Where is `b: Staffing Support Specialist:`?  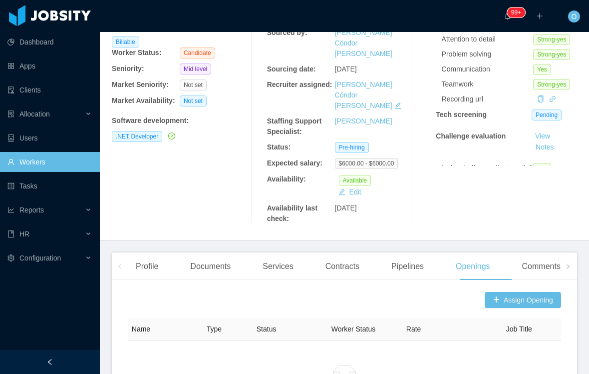 b: Staffing Support Specialist: is located at coordinates (295, 126).